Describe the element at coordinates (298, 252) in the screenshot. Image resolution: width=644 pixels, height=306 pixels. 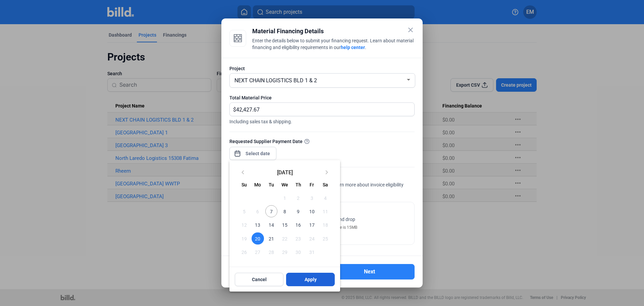
I see `button: October 30, 2025` at that location.